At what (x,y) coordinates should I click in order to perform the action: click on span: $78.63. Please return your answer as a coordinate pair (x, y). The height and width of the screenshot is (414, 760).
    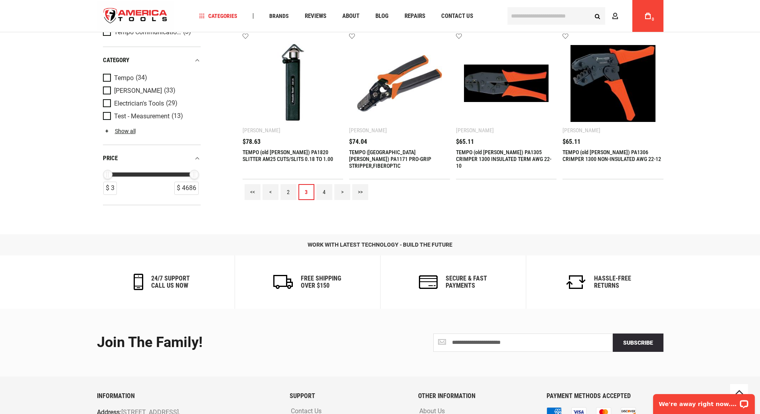
    Looking at the image, I should click on (251, 142).